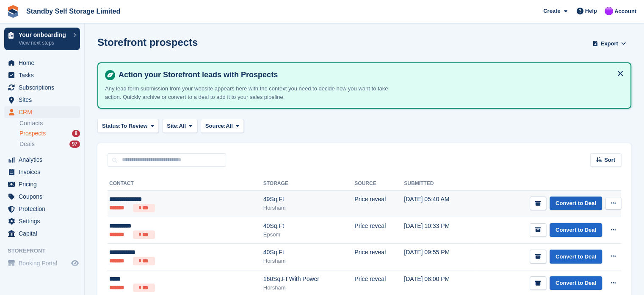 This screenshot has height=295, width=644. What do you see at coordinates (27, 143) in the screenshot?
I see `span: Deals` at bounding box center [27, 143].